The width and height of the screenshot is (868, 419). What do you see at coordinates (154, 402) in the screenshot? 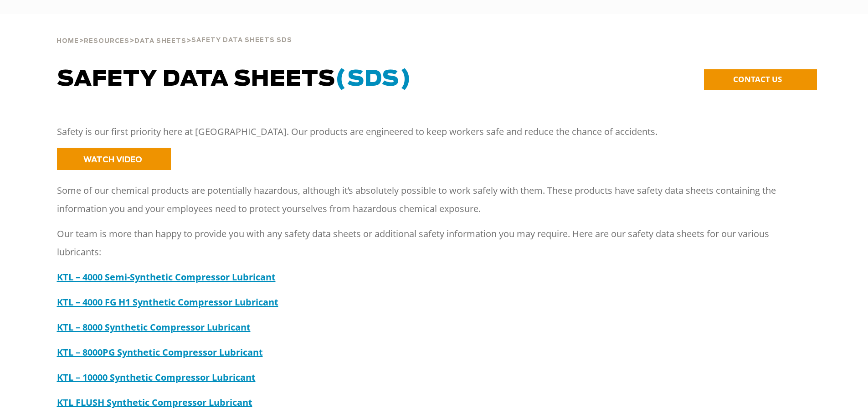
I see `strong: KTL FLUSH Synthetic Compressor Lubricant` at bounding box center [154, 402].